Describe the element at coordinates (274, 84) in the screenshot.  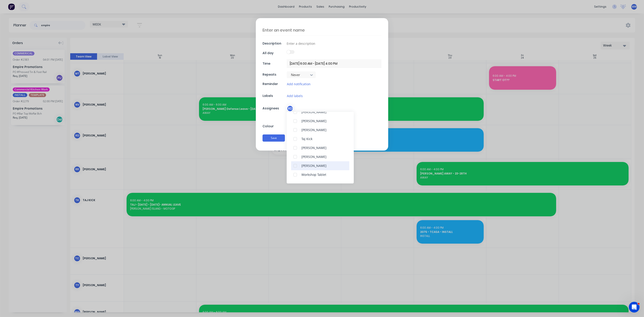
I see `div: Reminder` at that location.